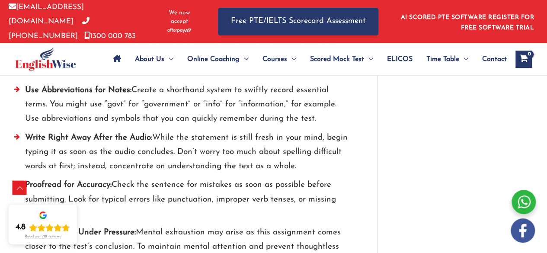 This screenshot has width=547, height=253. I want to click on strong: Remain Calm Under Pressure:, so click(80, 232).